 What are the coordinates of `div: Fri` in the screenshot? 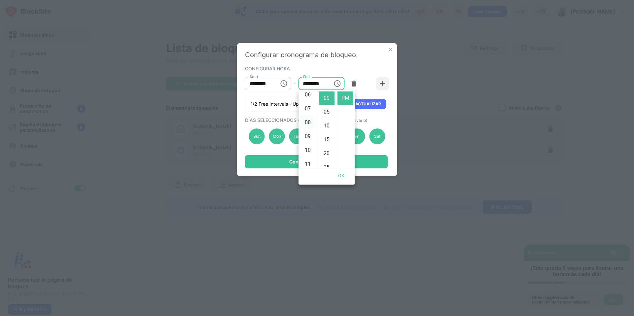 It's located at (357, 136).